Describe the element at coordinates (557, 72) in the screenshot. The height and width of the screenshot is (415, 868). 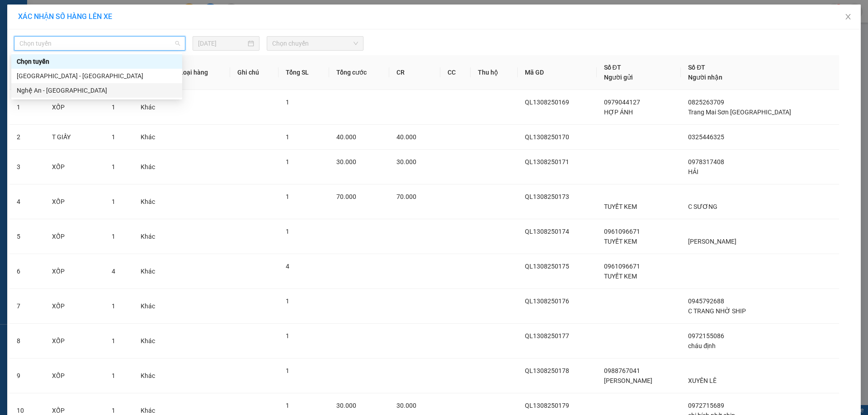
I see `th: Mã GD` at that location.